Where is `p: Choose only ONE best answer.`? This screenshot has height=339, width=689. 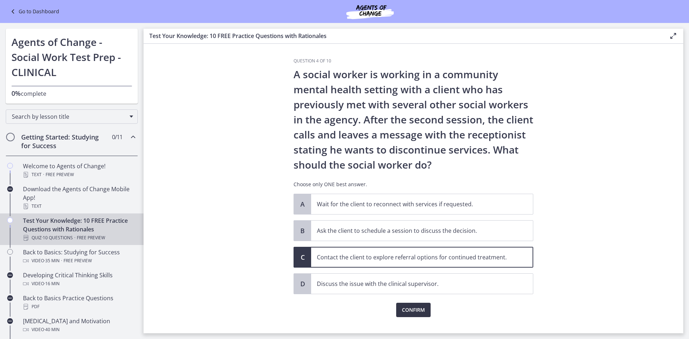
p: Choose only ONE best answer. is located at coordinates (414, 185).